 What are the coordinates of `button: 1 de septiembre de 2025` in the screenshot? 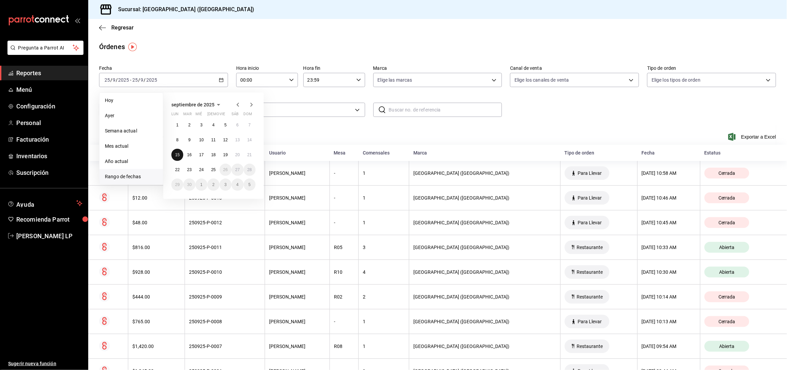 It's located at (177, 125).